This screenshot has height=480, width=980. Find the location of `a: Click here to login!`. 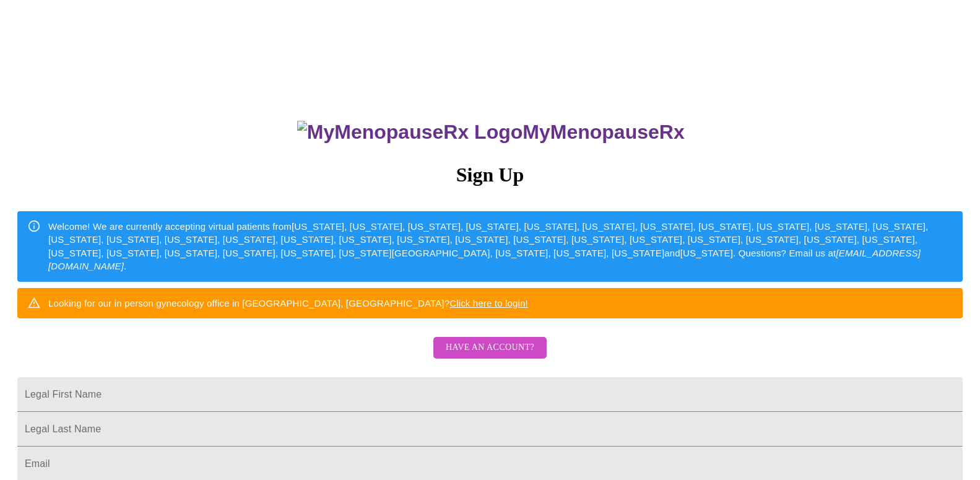

a: Click here to login! is located at coordinates (488, 303).